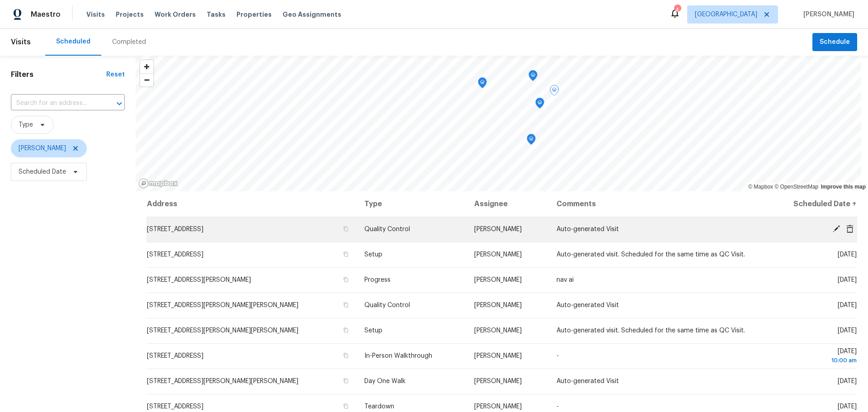  What do you see at coordinates (412, 204) in the screenshot?
I see `th: Type` at bounding box center [412, 204].